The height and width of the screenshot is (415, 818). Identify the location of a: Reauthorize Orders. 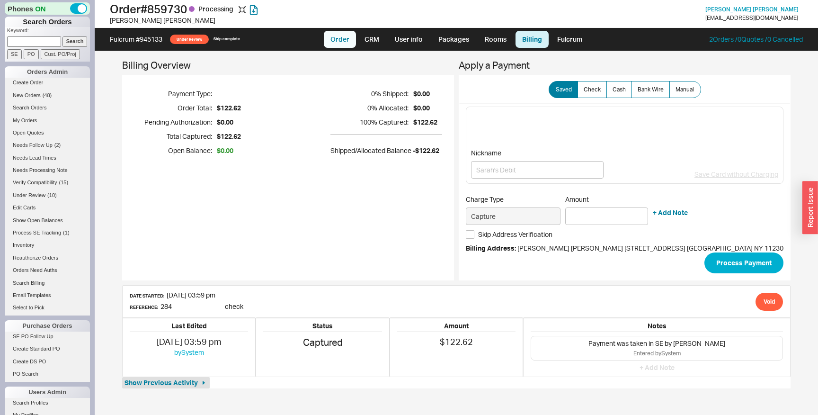
(47, 258).